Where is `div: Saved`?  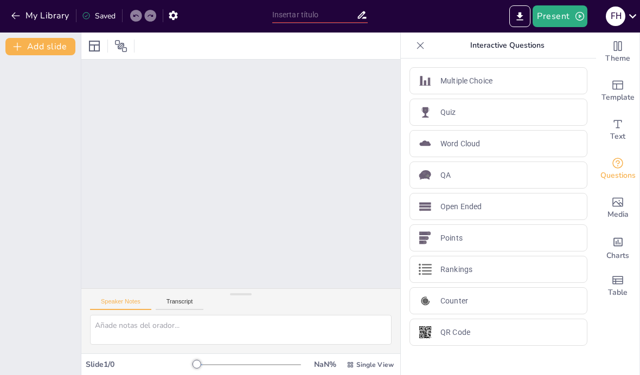 div: Saved is located at coordinates (99, 16).